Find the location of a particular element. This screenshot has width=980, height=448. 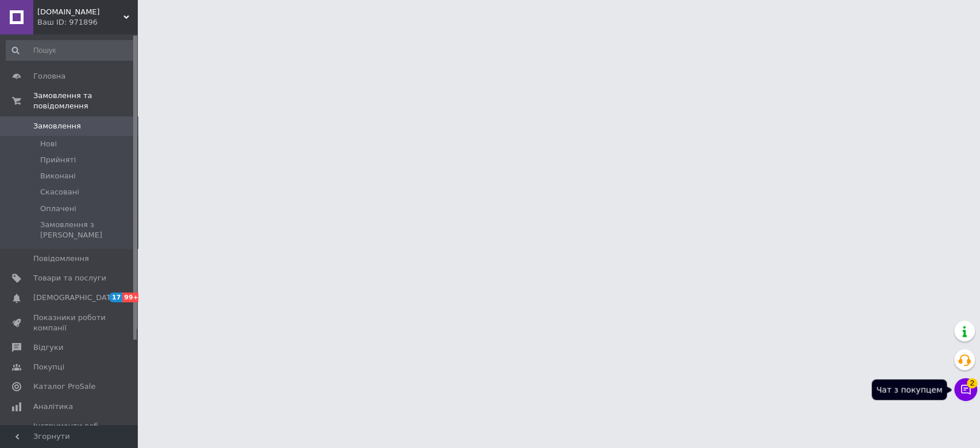

span: Аналітика is located at coordinates (52, 406).